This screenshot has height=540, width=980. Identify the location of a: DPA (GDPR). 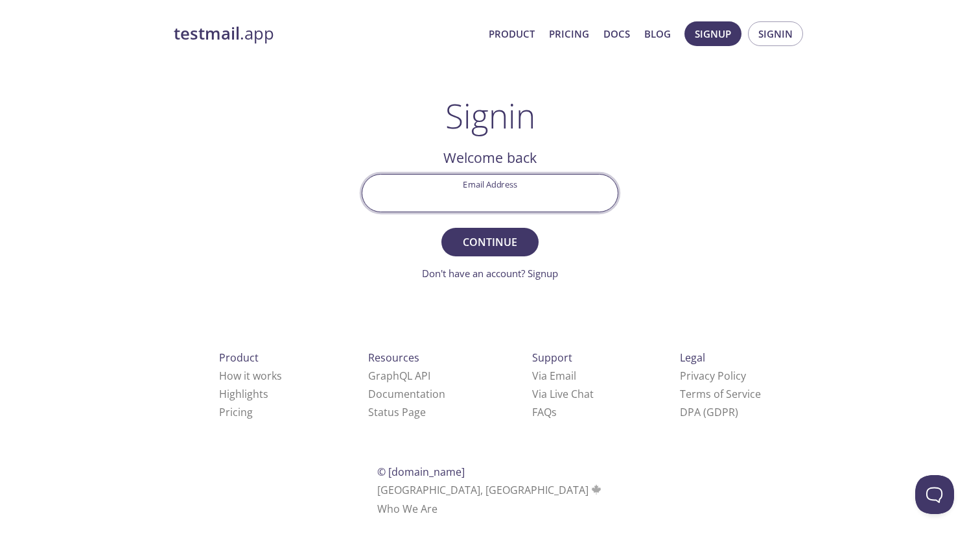
(710, 412).